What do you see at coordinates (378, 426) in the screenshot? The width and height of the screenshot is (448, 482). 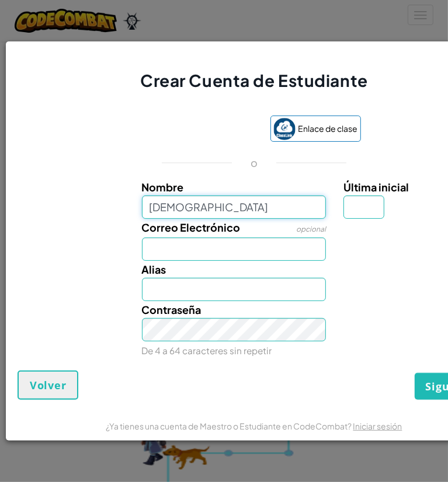 I see `font: Iniciar sesión` at bounding box center [378, 426].